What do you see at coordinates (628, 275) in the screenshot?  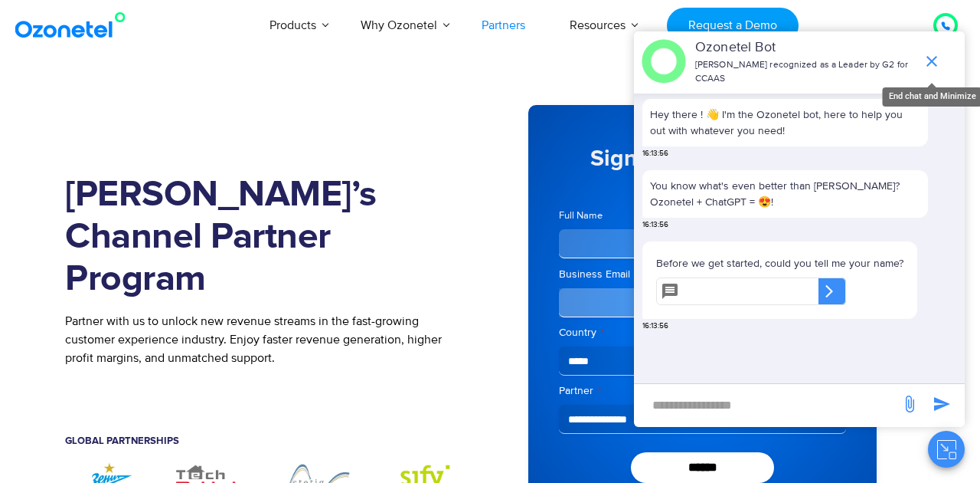 I see `label: Business Email` at bounding box center [628, 275].